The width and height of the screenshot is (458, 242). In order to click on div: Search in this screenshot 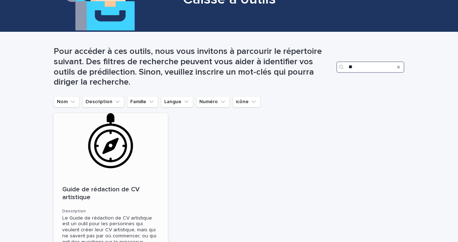, I will do `click(370, 67)`.